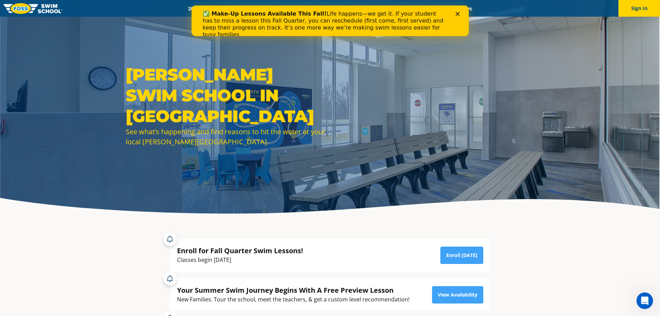  Describe the element at coordinates (204, 8) in the screenshot. I see `a: 2025 Calendar` at that location.